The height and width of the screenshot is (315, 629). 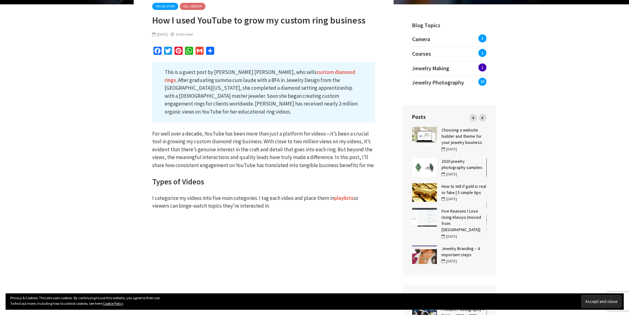 I want to click on a: Jewelry Photography19, so click(x=450, y=83).